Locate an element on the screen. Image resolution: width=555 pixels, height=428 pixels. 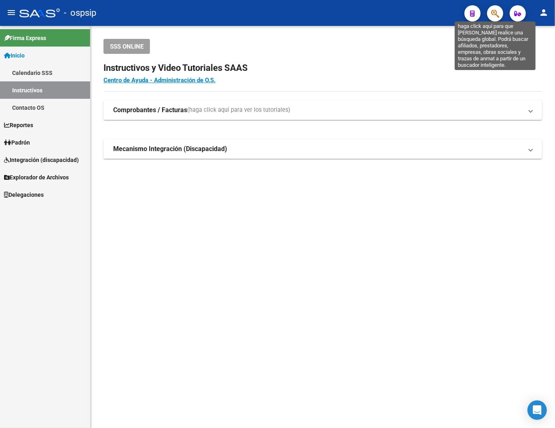
span: Padrón is located at coordinates (17, 142).